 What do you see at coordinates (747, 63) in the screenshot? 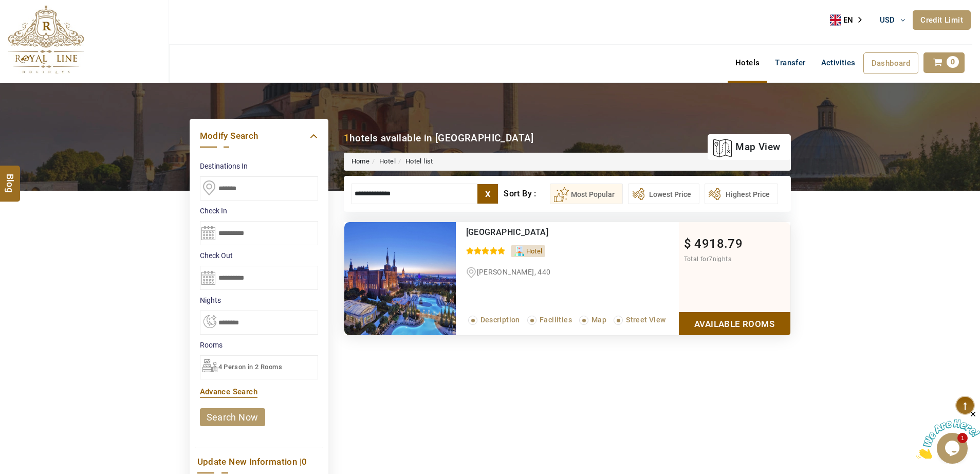
I see `a: Hotels` at bounding box center [747, 63].